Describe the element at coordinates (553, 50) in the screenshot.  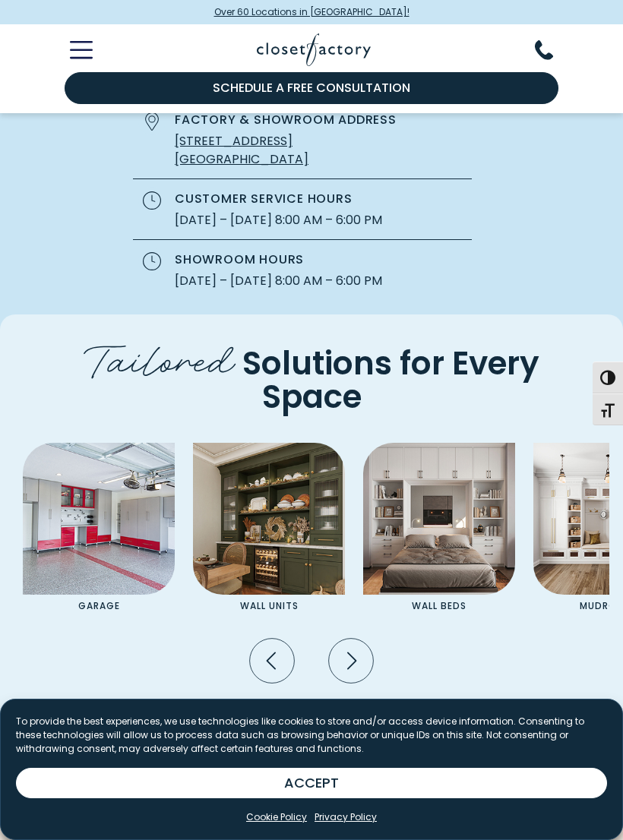
I see `button: Phone Number` at that location.